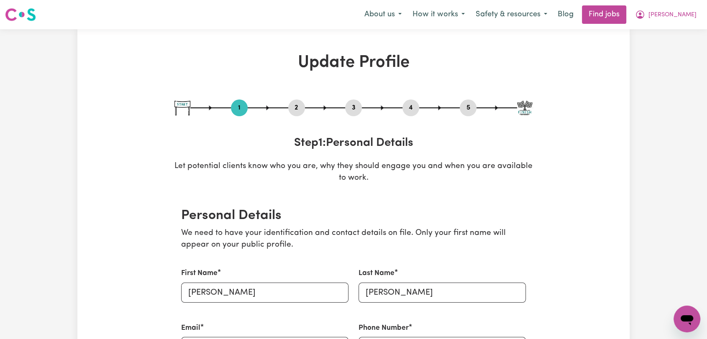 The image size is (707, 339). I want to click on button: How it works, so click(438, 15).